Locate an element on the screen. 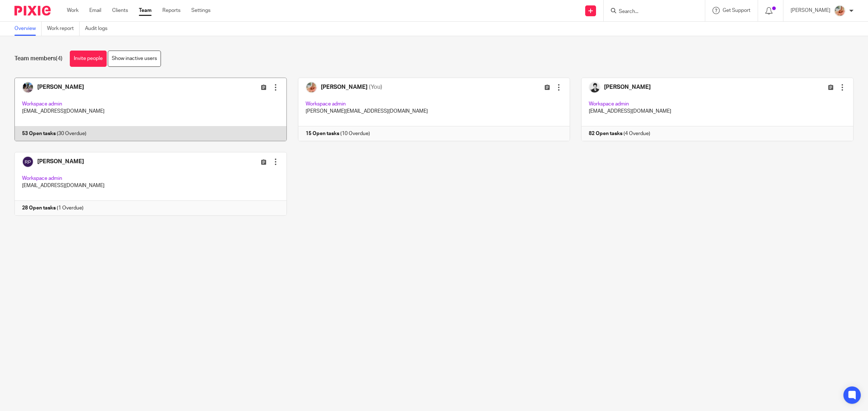 This screenshot has width=868, height=411. h1: Team members is located at coordinates (39, 59).